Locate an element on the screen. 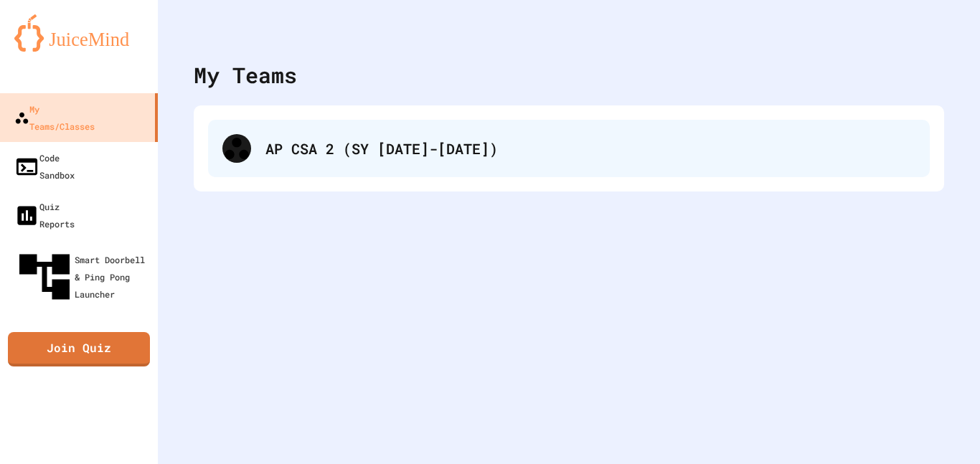 The image size is (980, 464). div: My Teams is located at coordinates (245, 74).